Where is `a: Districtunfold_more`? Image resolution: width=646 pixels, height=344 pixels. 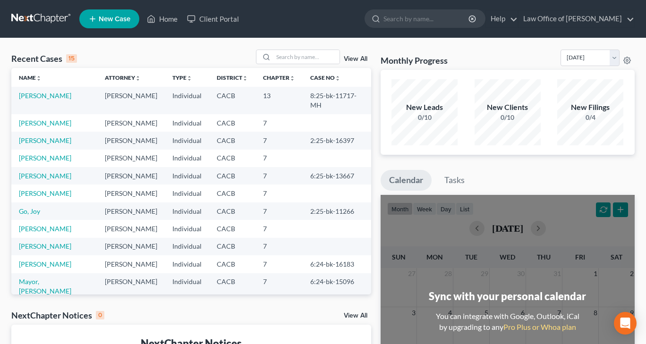
a: Districtunfold_more is located at coordinates (232, 77).